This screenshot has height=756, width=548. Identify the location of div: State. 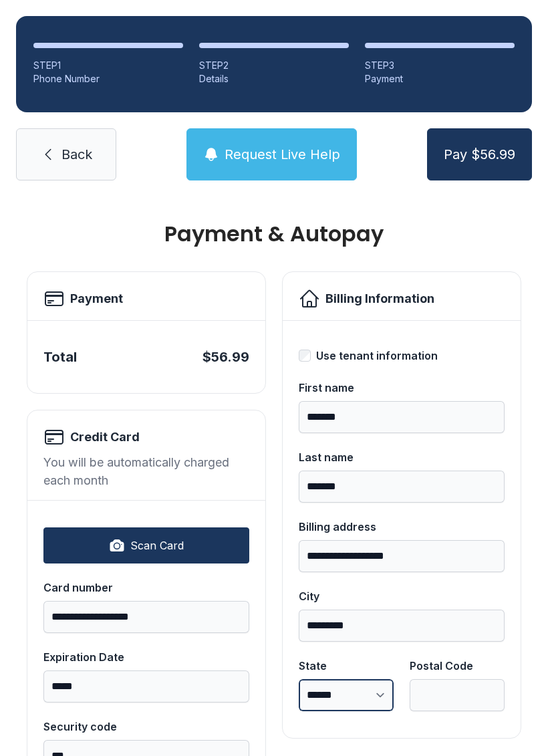
(346, 666).